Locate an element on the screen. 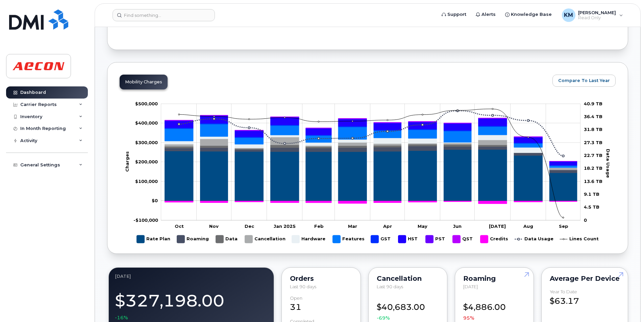 The height and width of the screenshot is (322, 644). g: PST is located at coordinates (436, 240).